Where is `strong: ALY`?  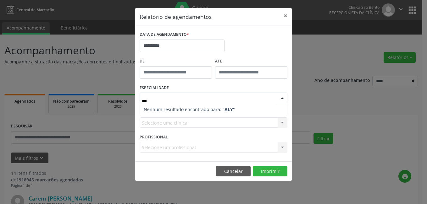 strong: ALY is located at coordinates (229, 109).